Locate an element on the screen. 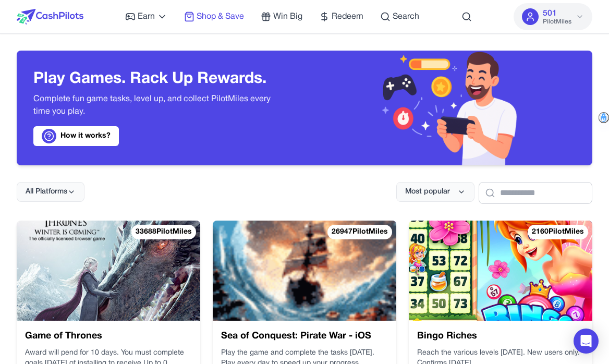  img: Sea of Conquest: Pirate War - iOS is located at coordinates (305, 271).